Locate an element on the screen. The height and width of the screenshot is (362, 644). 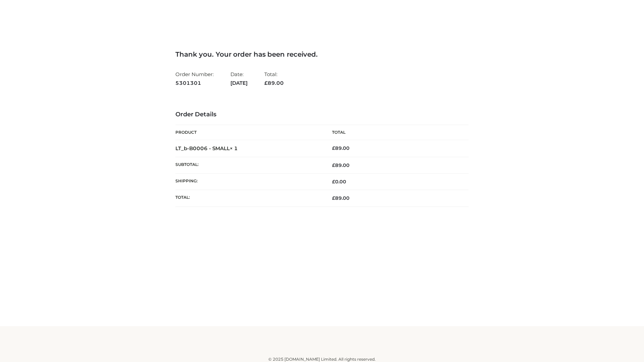
th: Shipping: is located at coordinates (248, 182).